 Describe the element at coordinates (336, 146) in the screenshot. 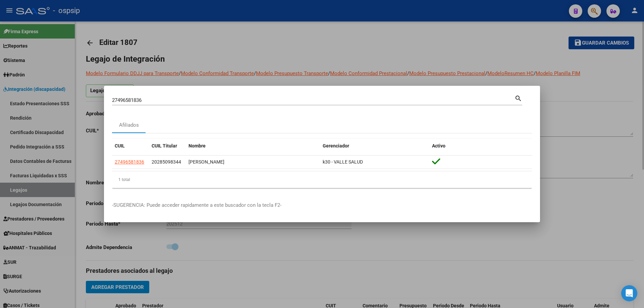

I see `span: Gerenciador` at that location.